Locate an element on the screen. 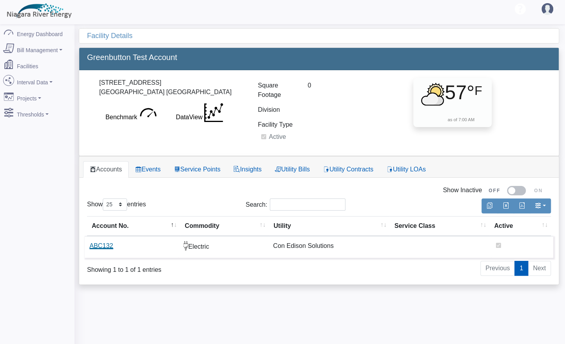  a: Accounts is located at coordinates (106, 169).